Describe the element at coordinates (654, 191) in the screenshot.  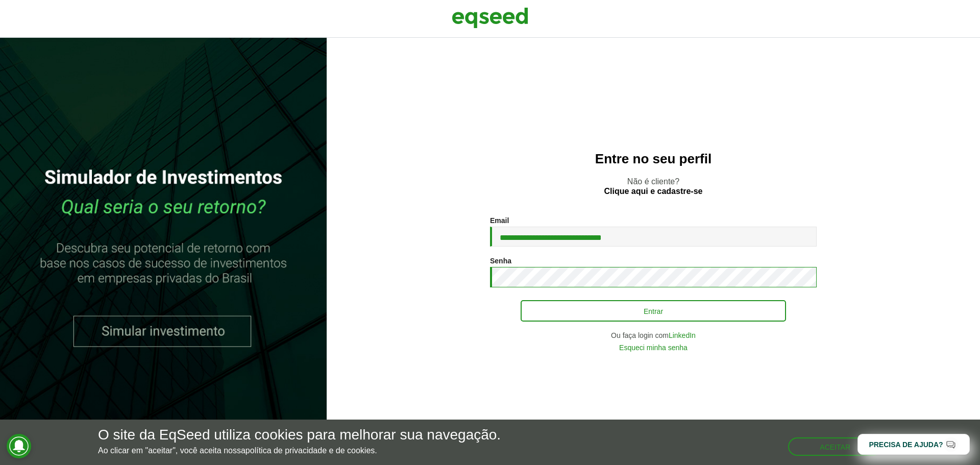
I see `a: Clique aqui e cadastre-se` at that location.